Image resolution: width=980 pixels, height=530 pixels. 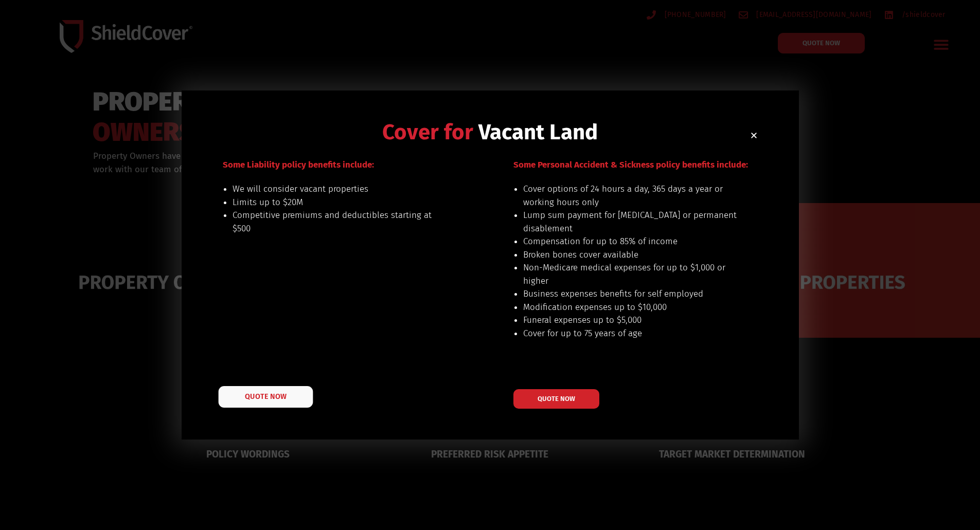 I want to click on li: Limits up to $20M, so click(x=339, y=202).